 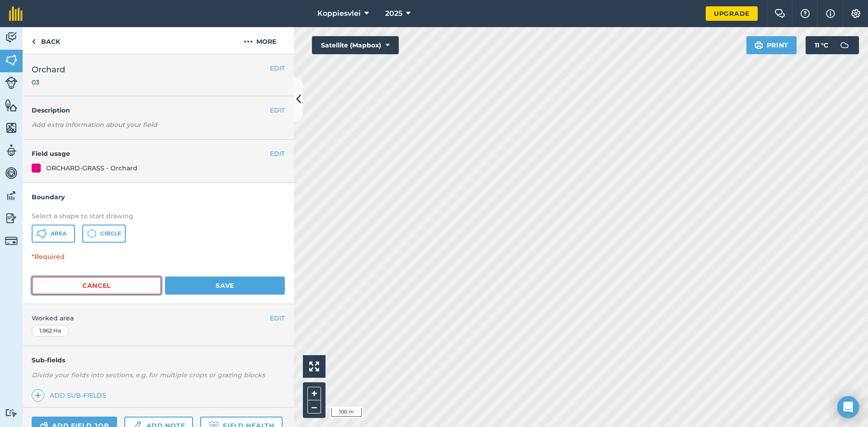 What do you see at coordinates (355, 45) in the screenshot?
I see `button: Satellite (Mapbox)` at bounding box center [355, 45].